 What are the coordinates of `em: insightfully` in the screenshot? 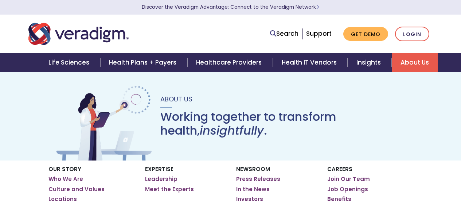 It's located at (232, 130).